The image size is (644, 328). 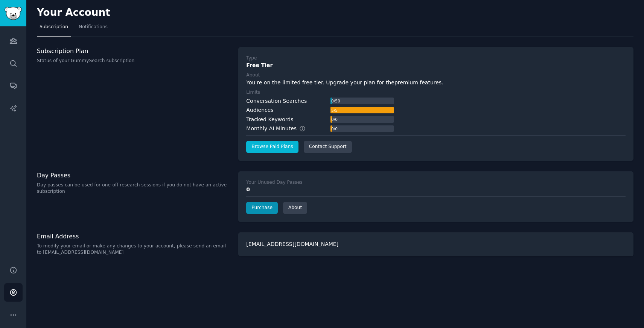 I want to click on div: About, so click(x=253, y=75).